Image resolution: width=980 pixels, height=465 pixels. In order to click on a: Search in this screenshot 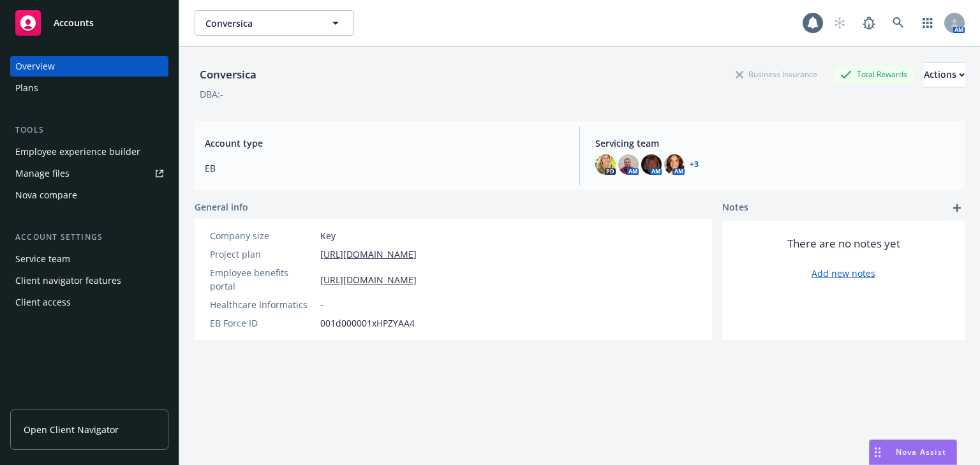, I will do `click(898, 23)`.